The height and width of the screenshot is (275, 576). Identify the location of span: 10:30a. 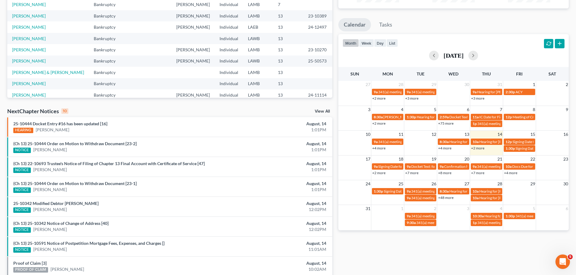
(478, 216).